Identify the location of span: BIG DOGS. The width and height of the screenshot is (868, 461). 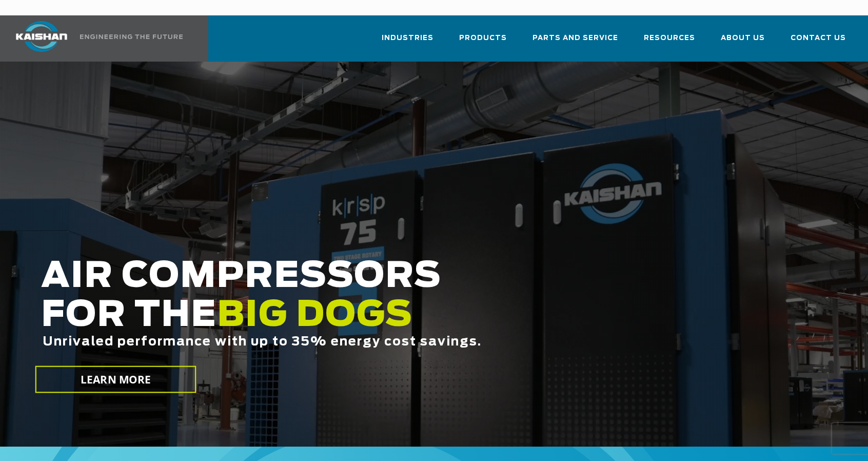
(315, 315).